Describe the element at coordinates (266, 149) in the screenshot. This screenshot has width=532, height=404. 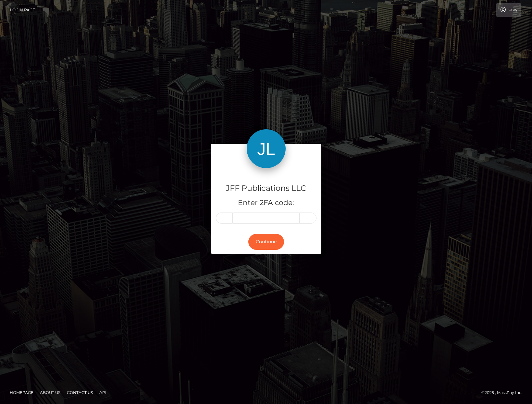
I see `img: JFF Publications LLC` at that location.